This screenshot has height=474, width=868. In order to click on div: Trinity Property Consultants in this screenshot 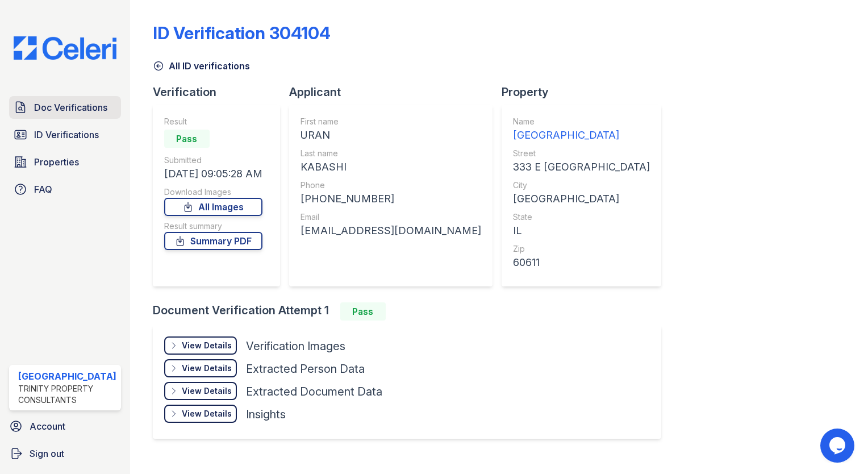, I will do `click(67, 395)`.